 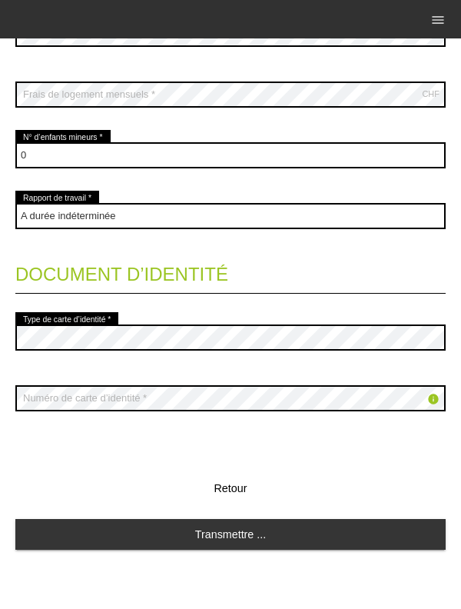 I want to click on a: Transmettre ..., so click(x=231, y=534).